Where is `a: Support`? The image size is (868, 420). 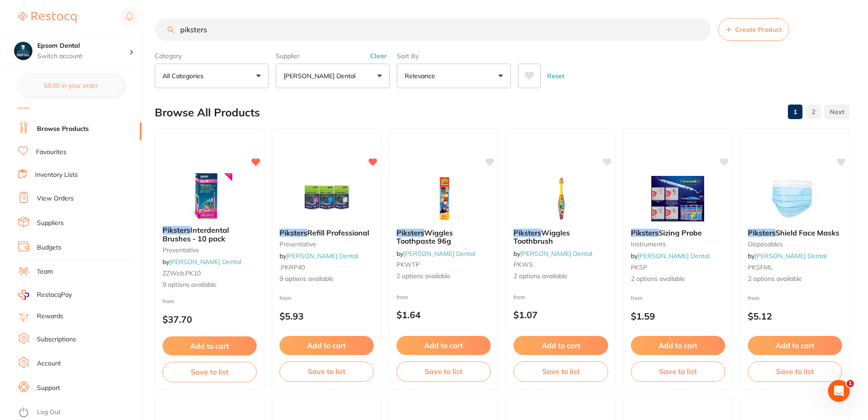
a: Support is located at coordinates (48, 388).